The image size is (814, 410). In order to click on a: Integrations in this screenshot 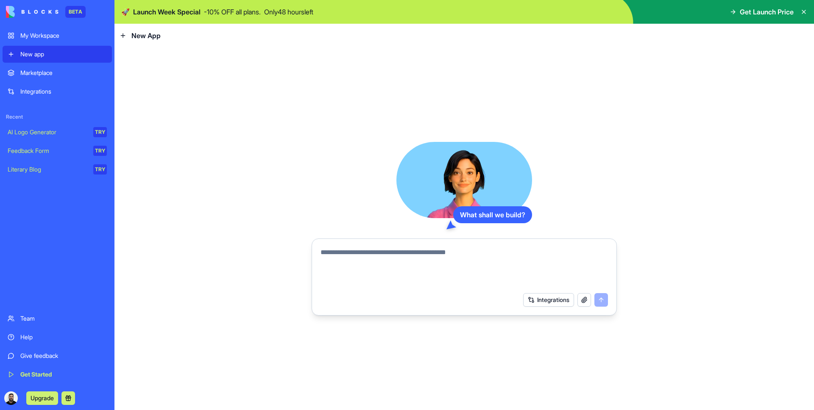, I will do `click(57, 92)`.